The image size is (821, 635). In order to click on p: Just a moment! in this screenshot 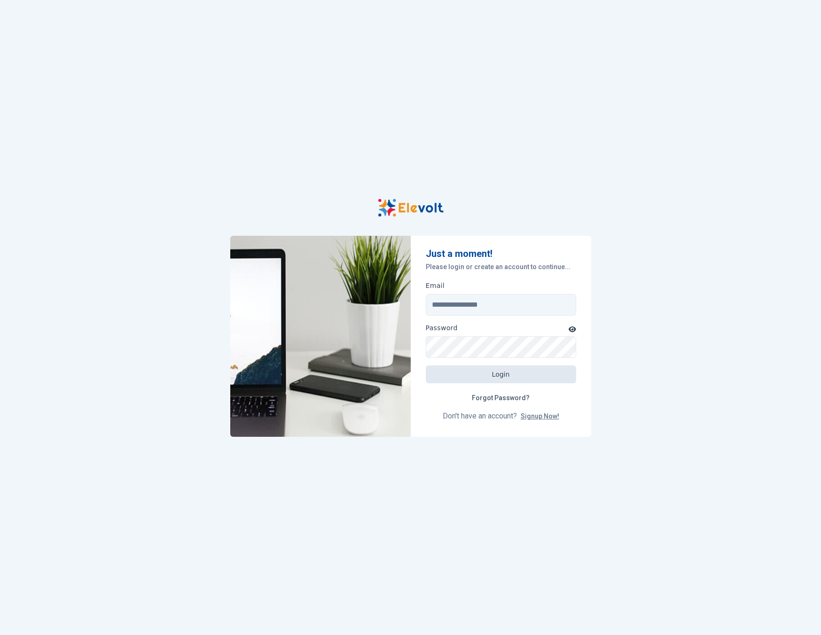, I will do `click(501, 254)`.